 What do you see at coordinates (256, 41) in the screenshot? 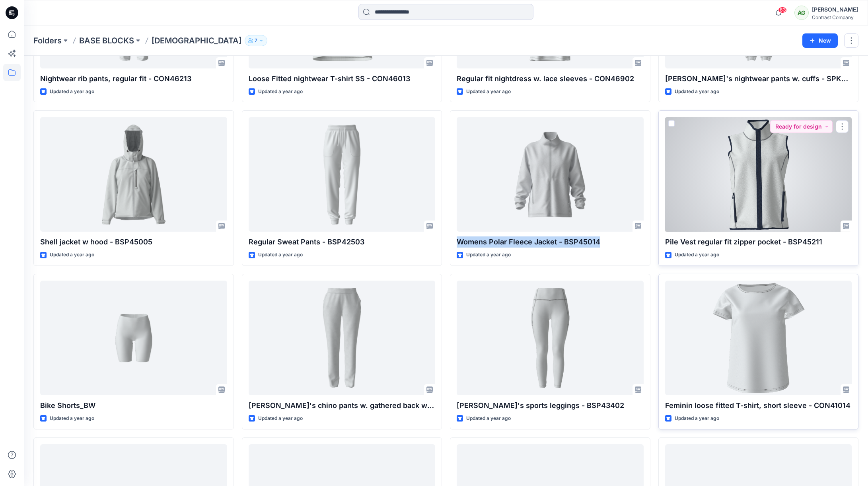
I see `p: 7` at bounding box center [256, 41].